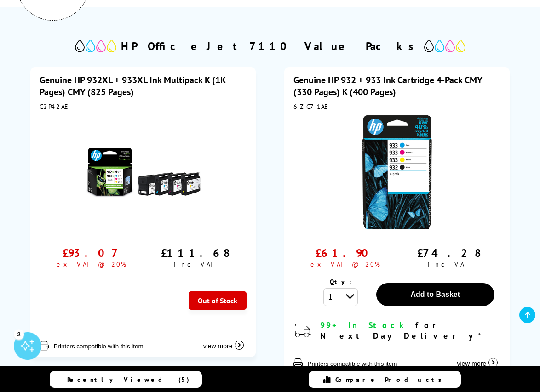  What do you see at coordinates (341, 282) in the screenshot?
I see `span: Qty:` at bounding box center [341, 282].